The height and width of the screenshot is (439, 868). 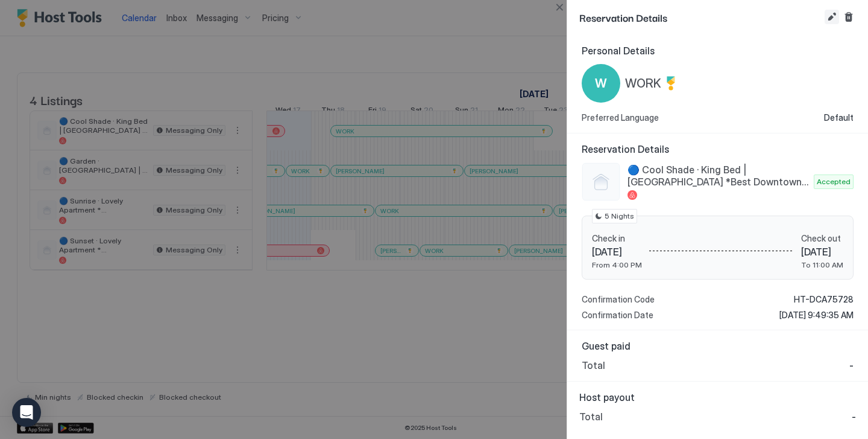 What do you see at coordinates (823, 238) in the screenshot?
I see `span: Check out` at bounding box center [823, 238].